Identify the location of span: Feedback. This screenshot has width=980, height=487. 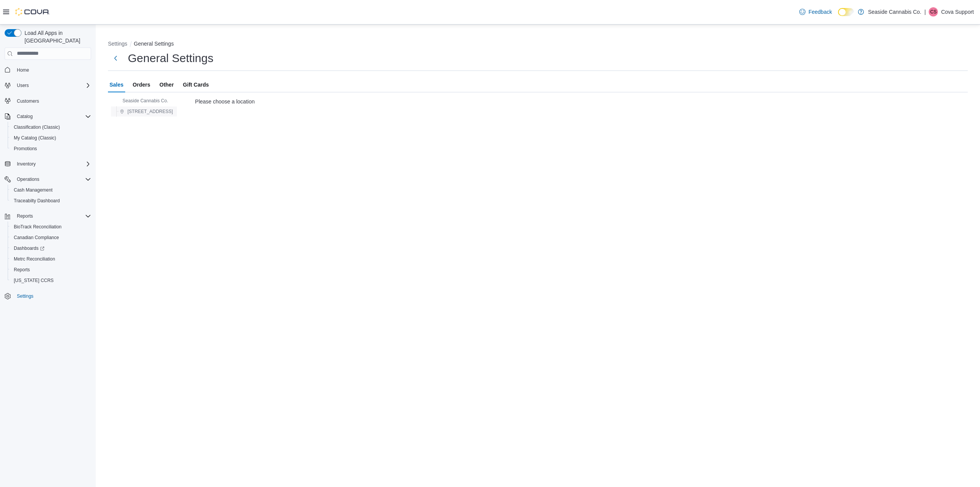
(820, 12).